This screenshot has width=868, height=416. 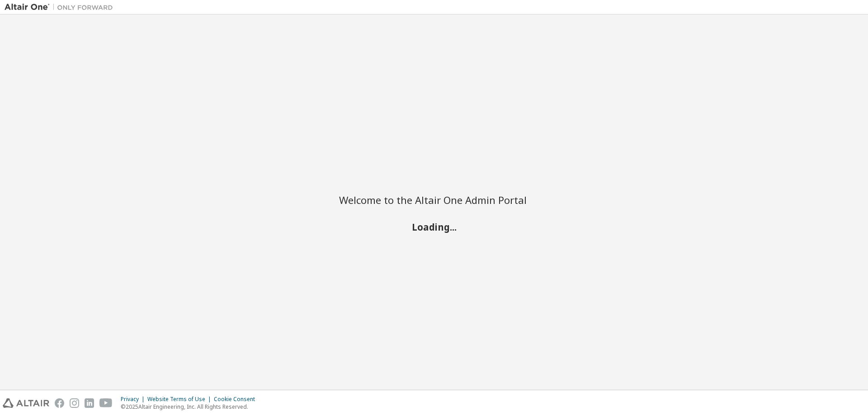 I want to click on img: youtube.svg, so click(x=106, y=403).